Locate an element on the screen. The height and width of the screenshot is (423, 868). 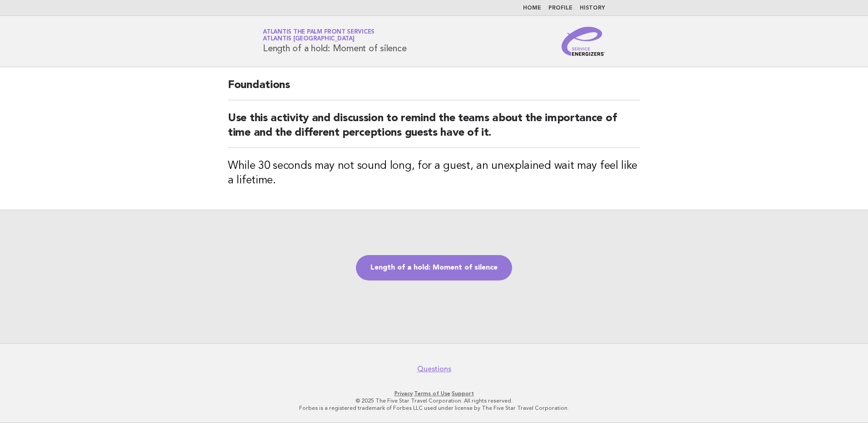
a: Support is located at coordinates (463, 393).